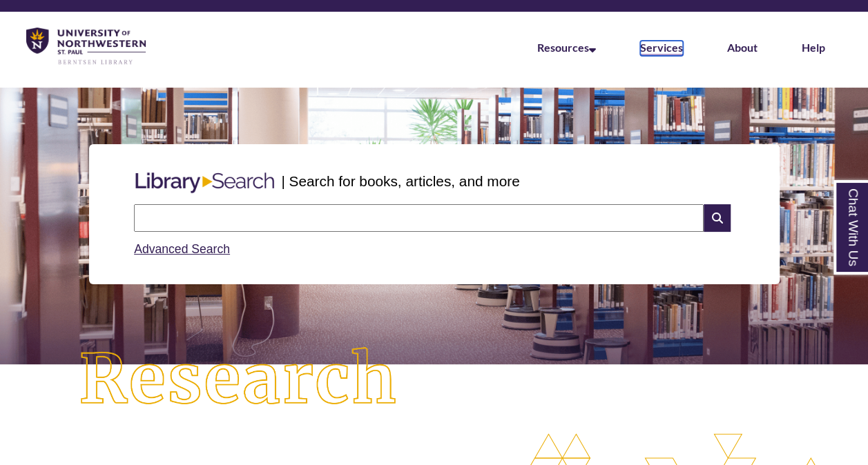 This screenshot has height=465, width=868. Describe the element at coordinates (813, 47) in the screenshot. I see `a: Help` at that location.